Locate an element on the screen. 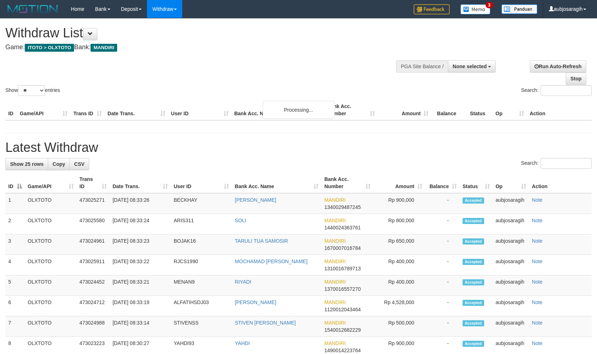 The width and height of the screenshot is (597, 354). th: ID: activate to sort column descending is located at coordinates (15, 183).